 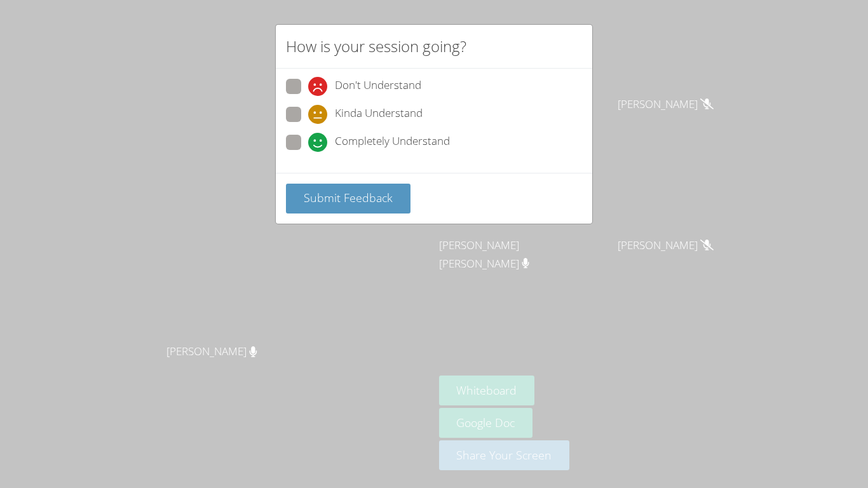 I want to click on span: Completely Understand, so click(x=392, y=142).